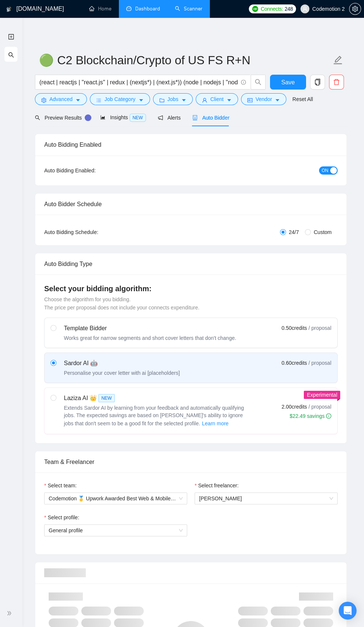  I want to click on button: settingAdvancedcaret-down, so click(61, 99).